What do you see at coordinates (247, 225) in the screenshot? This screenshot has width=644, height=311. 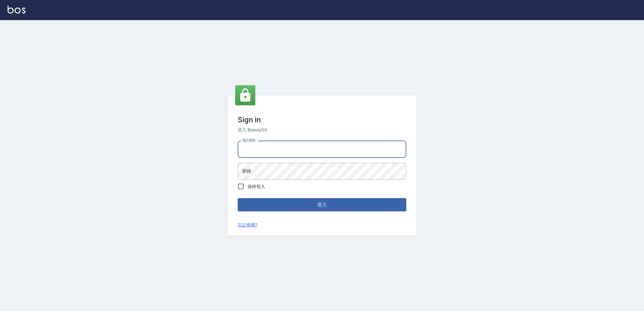 I see `a: 忘記密碼?` at bounding box center [247, 225].